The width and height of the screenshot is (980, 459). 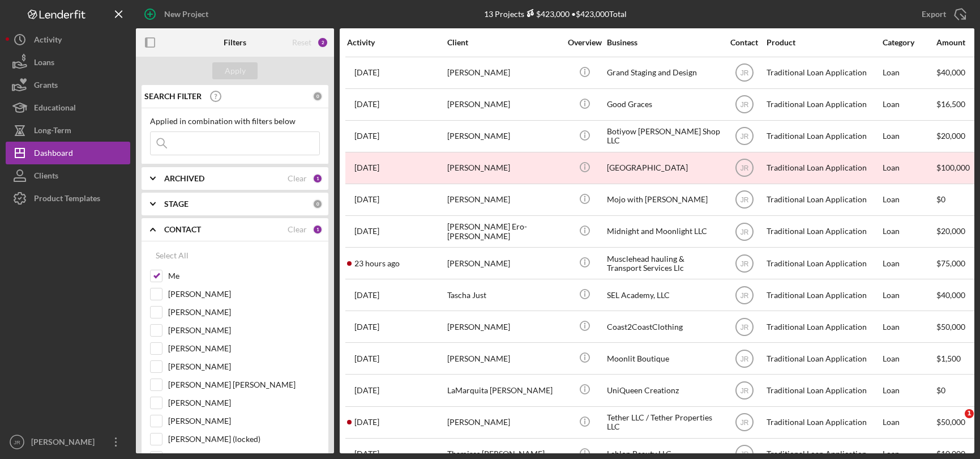 I want to click on b: STAGE, so click(x=176, y=204).